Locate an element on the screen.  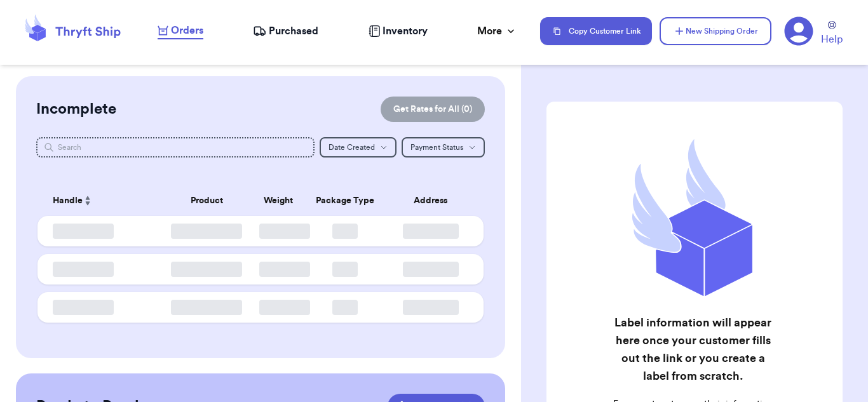
button: Get Rates for All (0) is located at coordinates (433, 110).